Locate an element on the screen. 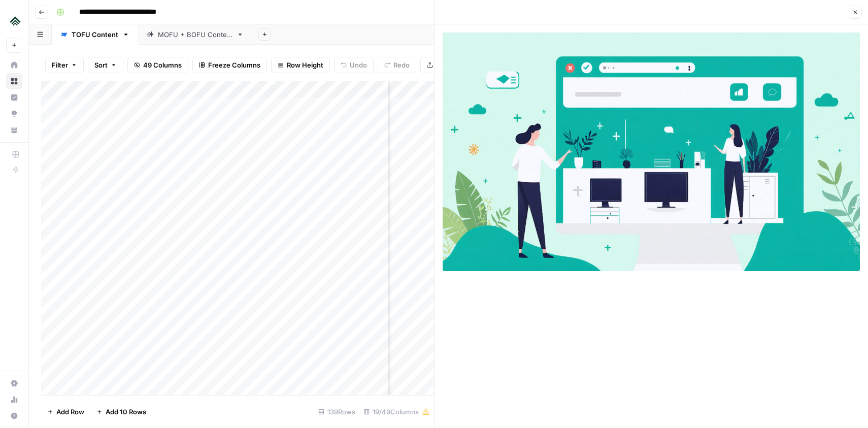 Image resolution: width=868 pixels, height=428 pixels. div: 19/49 Columns is located at coordinates (396, 412).